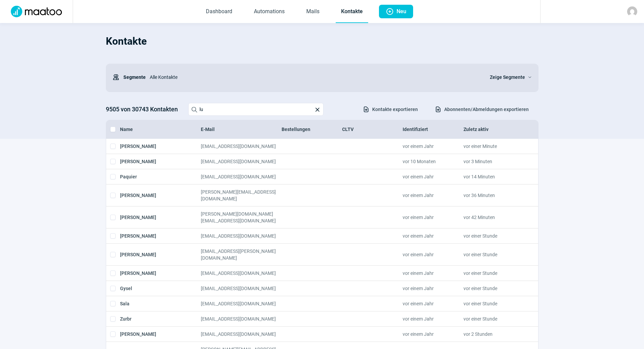 Image resolution: width=644 pixels, height=349 pixels. I want to click on div: vor 10 Monaten, so click(433, 161).